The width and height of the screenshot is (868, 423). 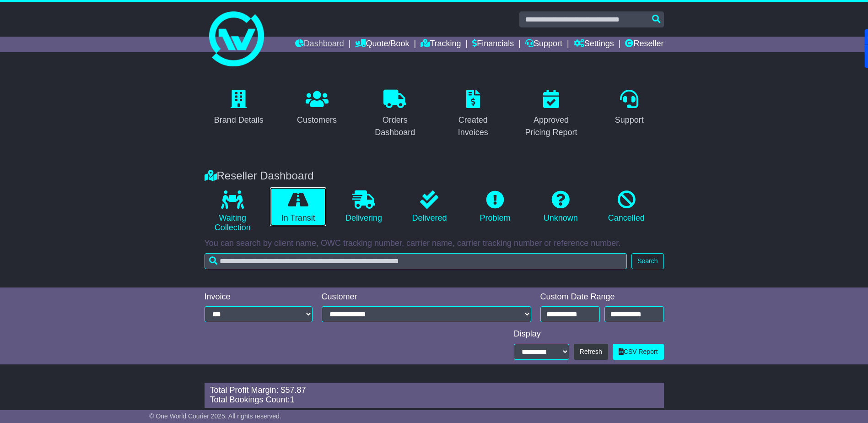 What do you see at coordinates (434, 243) in the screenshot?
I see `p: You can search by client name, OWC tracking number, carrier name, carrier tracking number or refe...` at bounding box center [434, 243].